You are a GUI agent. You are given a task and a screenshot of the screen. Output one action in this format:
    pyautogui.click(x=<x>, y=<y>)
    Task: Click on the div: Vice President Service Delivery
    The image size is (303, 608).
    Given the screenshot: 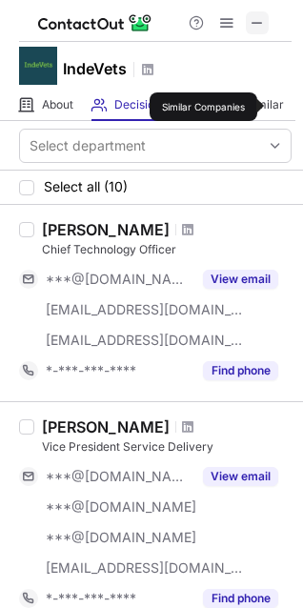 What is the action you would take?
    pyautogui.click(x=167, y=447)
    